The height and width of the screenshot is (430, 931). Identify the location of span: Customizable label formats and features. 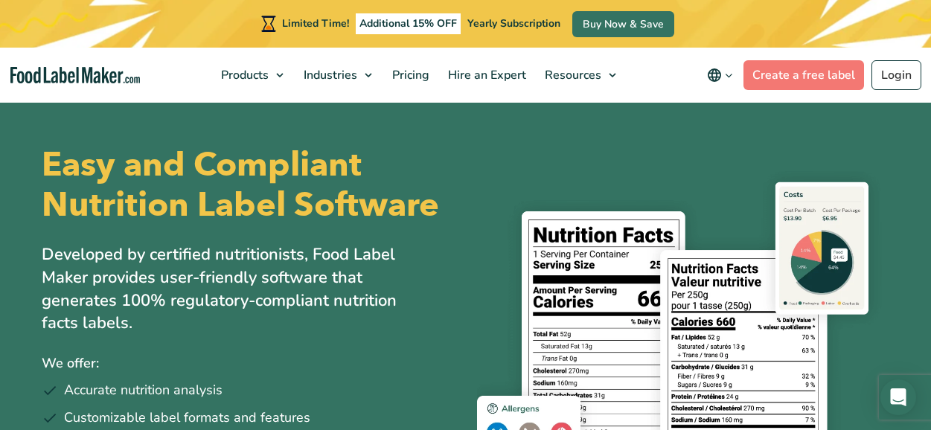
(187, 418).